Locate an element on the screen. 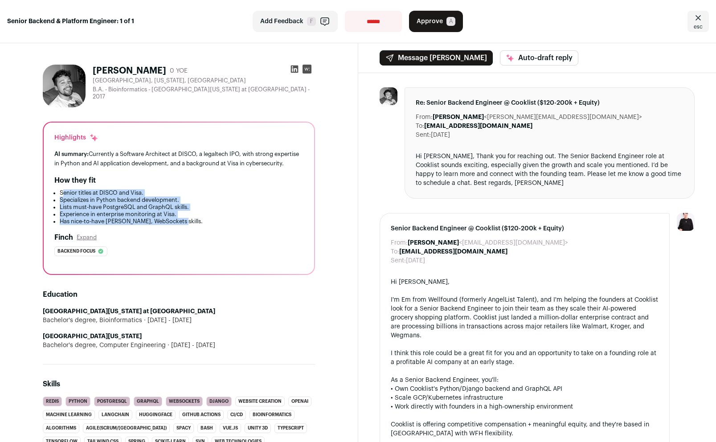 The image size is (716, 442). div: Highlights is located at coordinates (76, 138).